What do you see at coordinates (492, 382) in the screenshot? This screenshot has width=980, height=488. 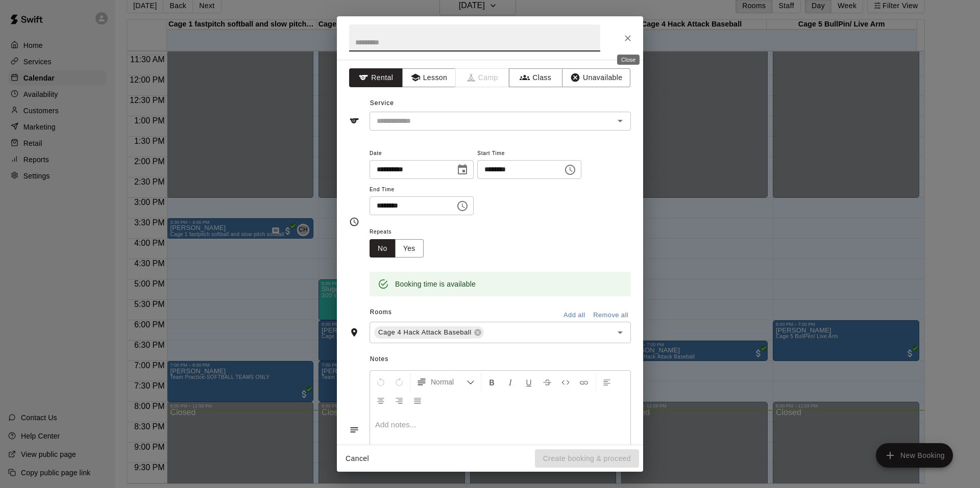 I see `button: Format Bold` at bounding box center [492, 382].